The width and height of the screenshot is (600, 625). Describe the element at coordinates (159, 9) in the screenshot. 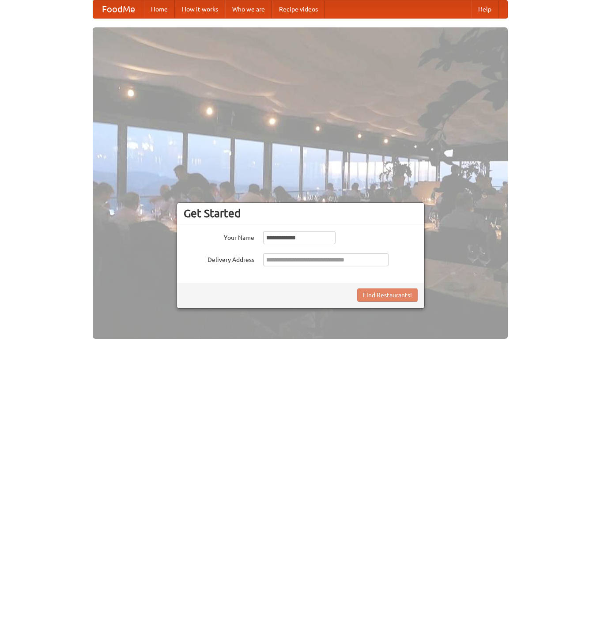

I see `a: Home` at that location.